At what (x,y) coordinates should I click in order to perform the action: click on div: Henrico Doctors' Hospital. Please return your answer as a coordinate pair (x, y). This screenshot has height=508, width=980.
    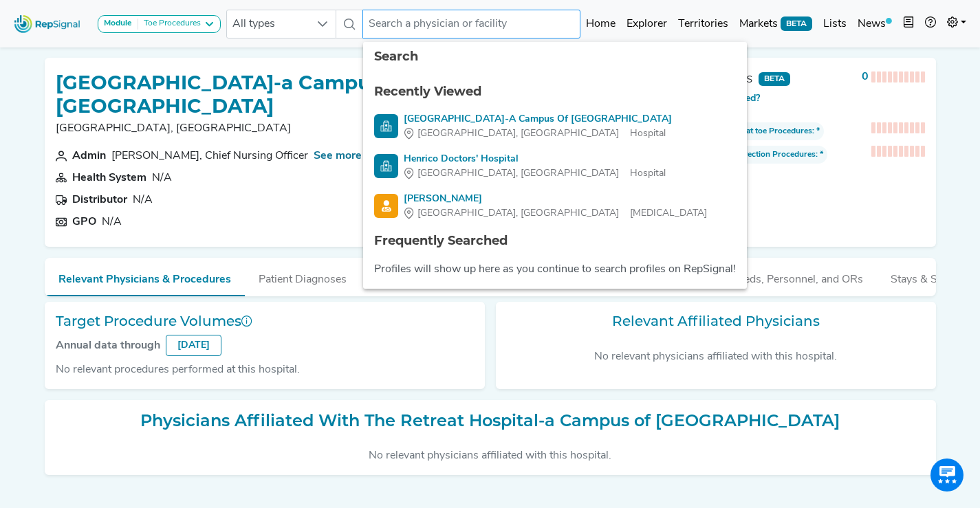
    Looking at the image, I should click on (535, 159).